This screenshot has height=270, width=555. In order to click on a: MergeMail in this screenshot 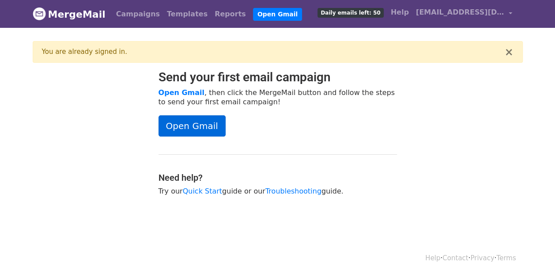, I will do `click(69, 14)`.